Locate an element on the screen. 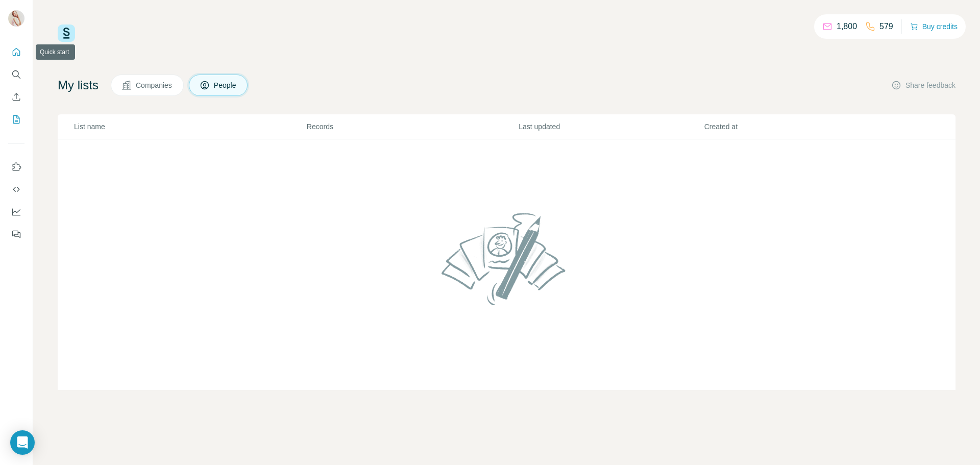 This screenshot has height=465, width=980. button: Share feedback is located at coordinates (924, 86).